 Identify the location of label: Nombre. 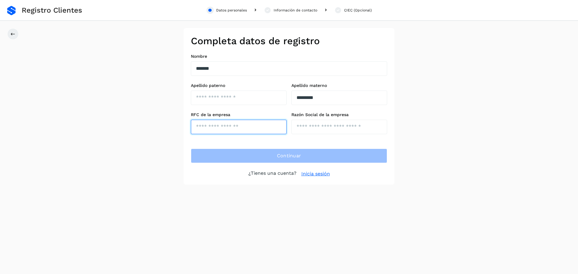
(289, 56).